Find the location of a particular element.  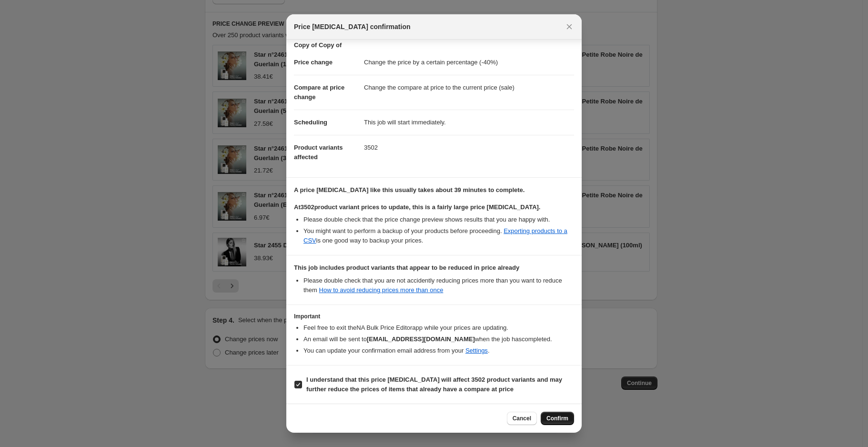

button: Cancel is located at coordinates (522, 419).